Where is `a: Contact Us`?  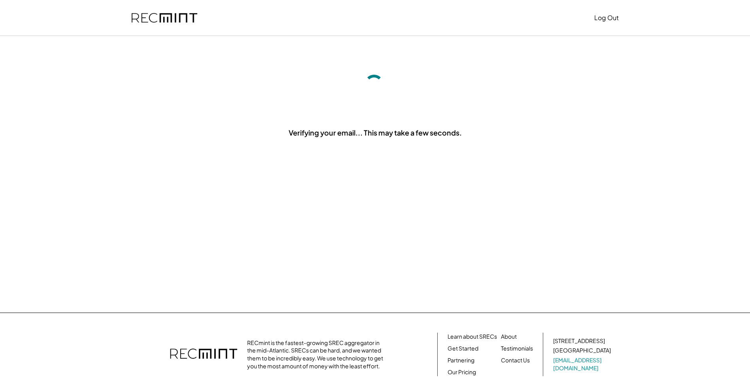
a: Contact Us is located at coordinates (515, 361).